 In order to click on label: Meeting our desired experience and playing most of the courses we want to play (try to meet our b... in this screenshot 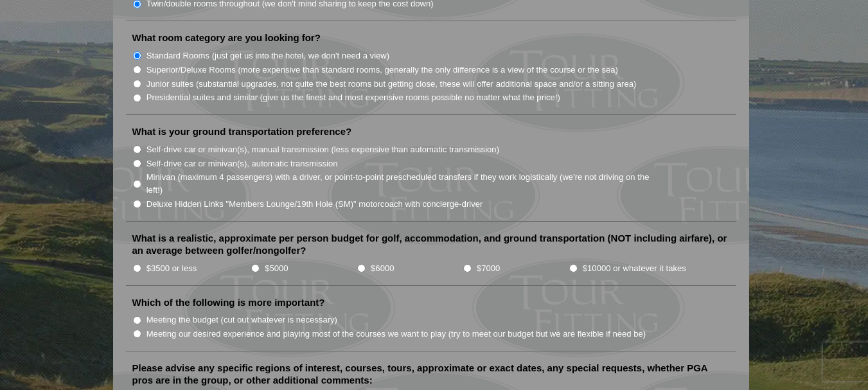, I will do `click(397, 334)`.